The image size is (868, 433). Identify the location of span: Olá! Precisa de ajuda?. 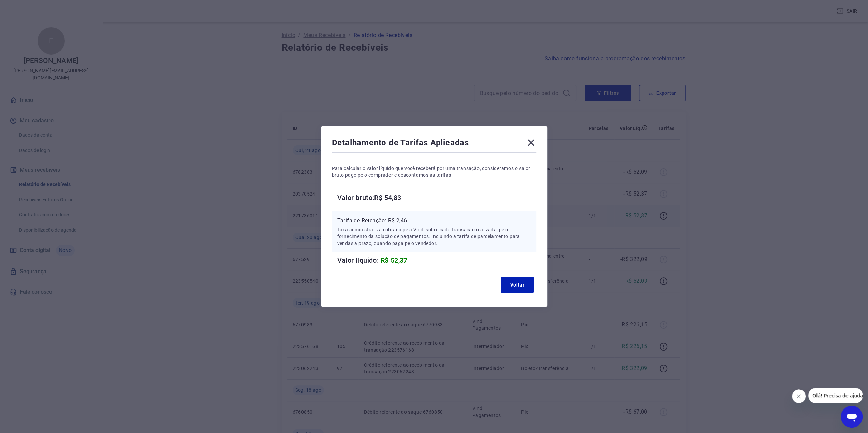
(31, 7).